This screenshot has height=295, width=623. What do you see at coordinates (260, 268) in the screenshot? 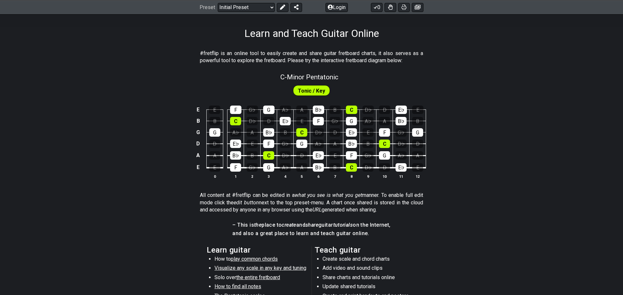
I see `span: Visualize any scale in any key and tuning` at bounding box center [260, 268].